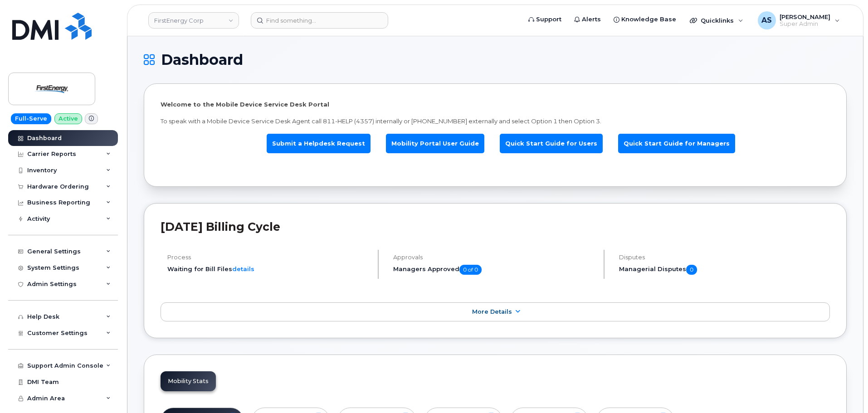 The width and height of the screenshot is (868, 413). Describe the element at coordinates (495, 121) in the screenshot. I see `p: To speak with a Mobile Device Service Desk Agent call 811-HELP (4357) internally or [PHONE_NUMBER...` at that location.